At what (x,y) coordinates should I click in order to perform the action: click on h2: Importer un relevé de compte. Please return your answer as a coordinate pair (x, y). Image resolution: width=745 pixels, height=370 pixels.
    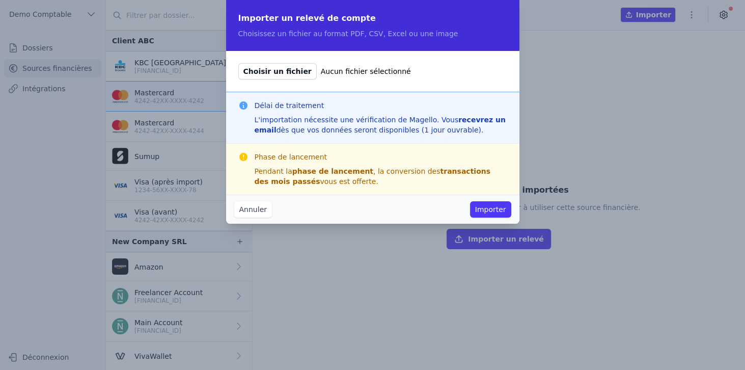
    Looking at the image, I should click on (373, 18).